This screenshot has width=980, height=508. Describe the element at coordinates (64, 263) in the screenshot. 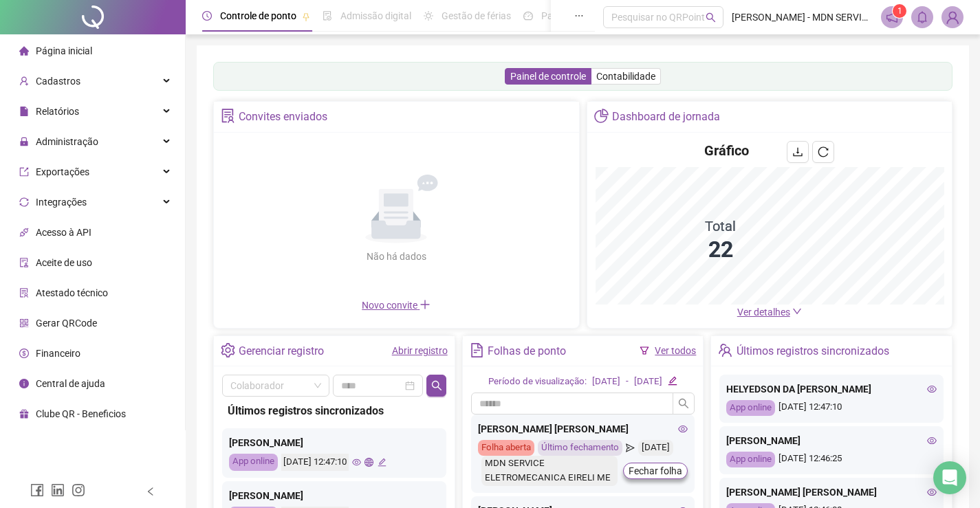

I see `span: Aceite de uso` at that location.